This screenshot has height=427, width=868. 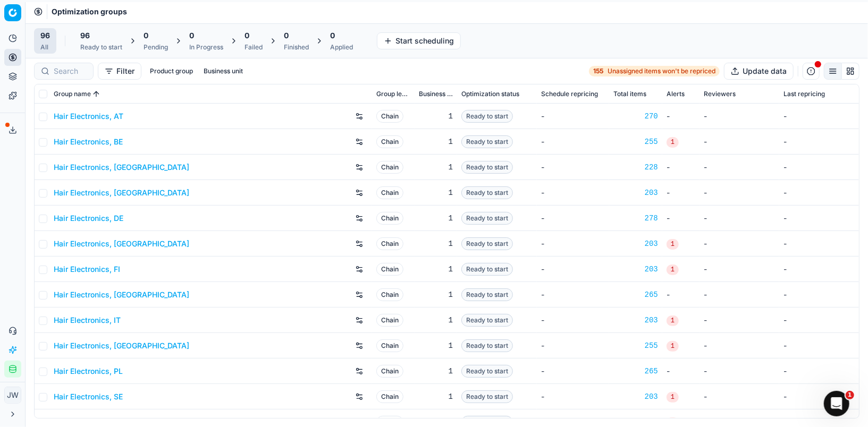 What do you see at coordinates (654, 72) in the screenshot?
I see `a: 155Unassigned items won't be repriced` at bounding box center [654, 72].